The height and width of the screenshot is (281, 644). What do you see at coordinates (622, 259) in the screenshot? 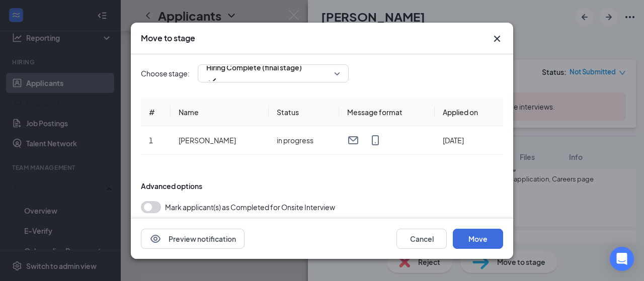
I see `div: Open Intercom Messenger` at bounding box center [622, 259].